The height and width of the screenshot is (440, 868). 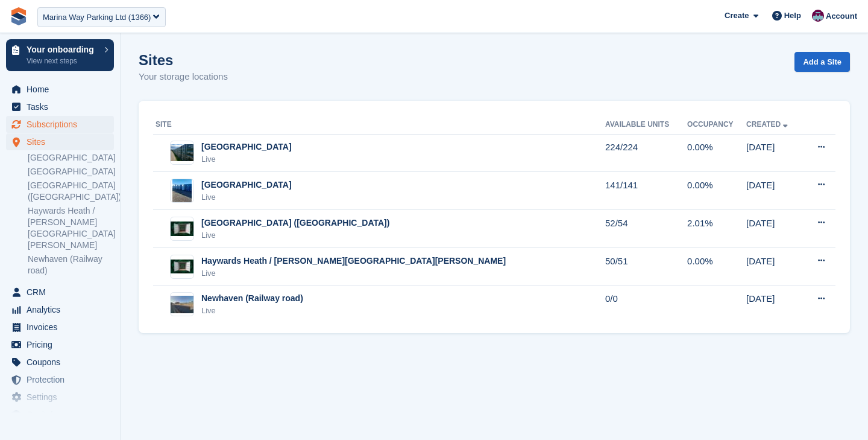 What do you see at coordinates (793, 16) in the screenshot?
I see `span: Help` at bounding box center [793, 16].